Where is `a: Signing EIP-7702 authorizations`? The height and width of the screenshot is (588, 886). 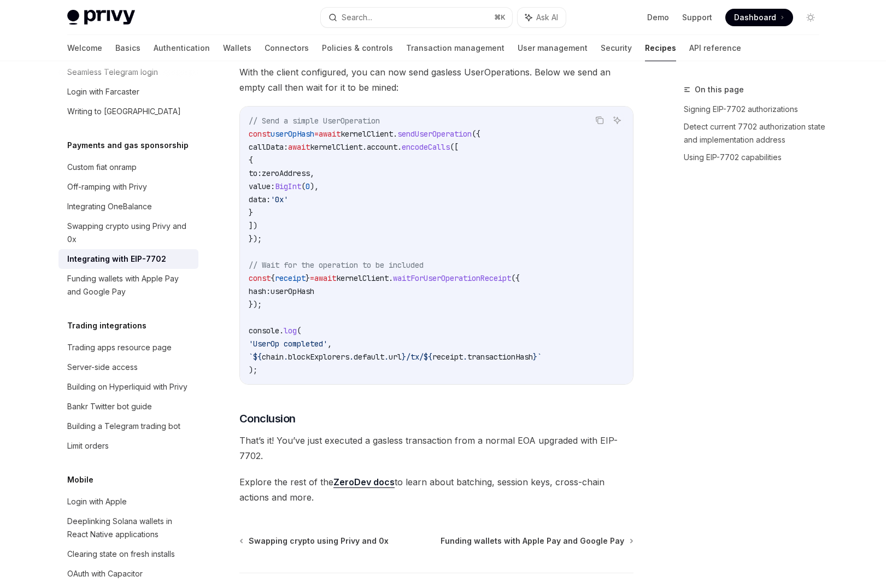
a: Signing EIP-7702 authorizations is located at coordinates (756, 109).